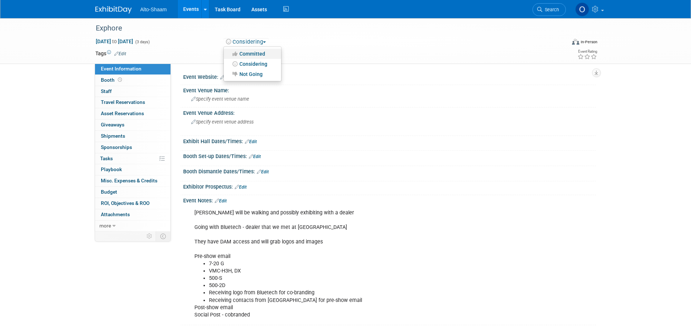 Image resolution: width=691 pixels, height=331 pixels. I want to click on a: Attachments, so click(133, 215).